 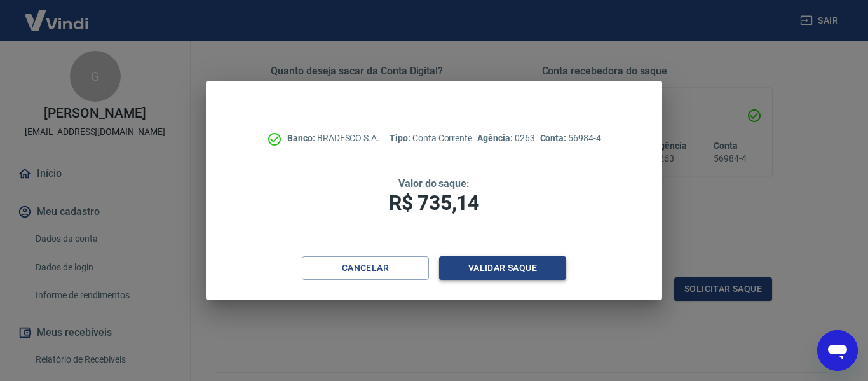 I want to click on button: Validar saque, so click(x=502, y=267).